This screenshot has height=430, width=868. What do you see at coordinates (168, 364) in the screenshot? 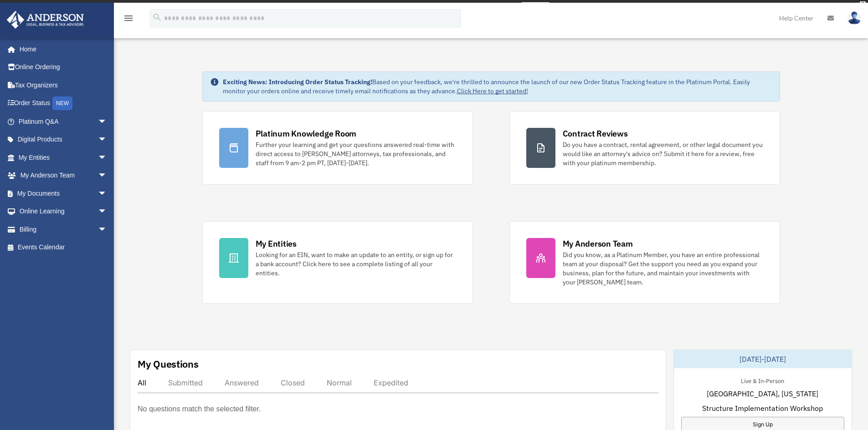
I see `div: My Questions` at bounding box center [168, 364].